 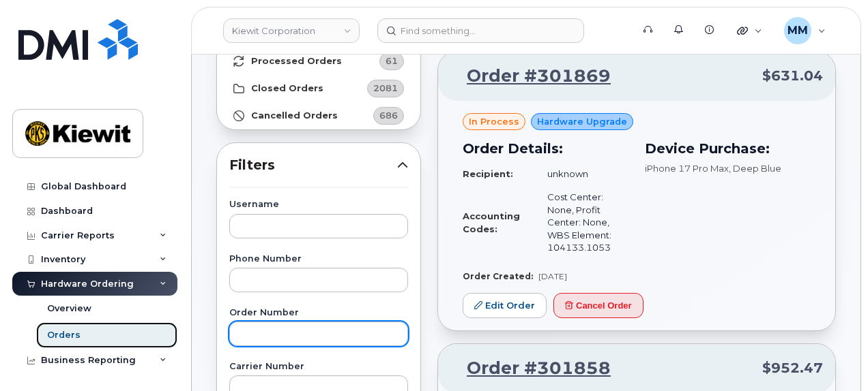 I want to click on span: iPhone 17 Pro Max, so click(x=686, y=168).